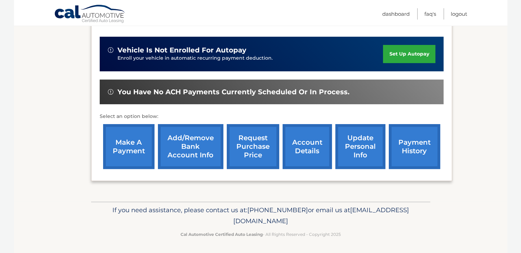 Image resolution: width=521 pixels, height=253 pixels. Describe the element at coordinates (129, 146) in the screenshot. I see `a: make a payment` at that location.